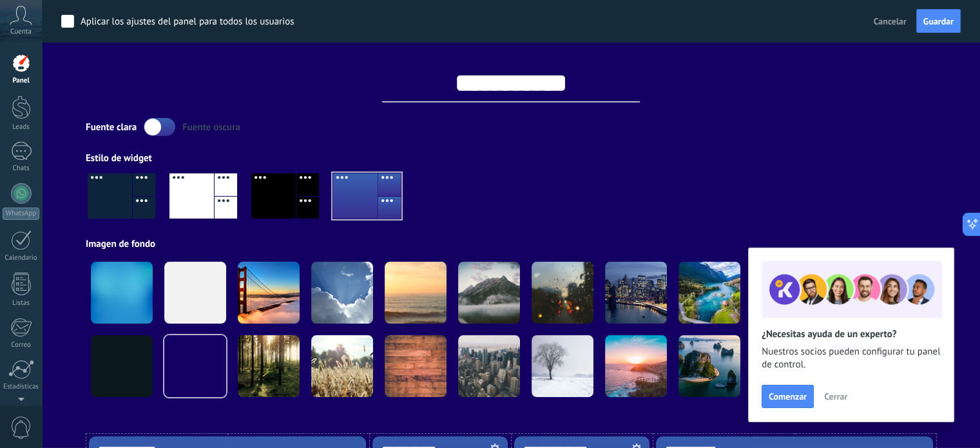 Image resolution: width=980 pixels, height=448 pixels. What do you see at coordinates (835, 396) in the screenshot?
I see `span: Cerrar` at bounding box center [835, 396].